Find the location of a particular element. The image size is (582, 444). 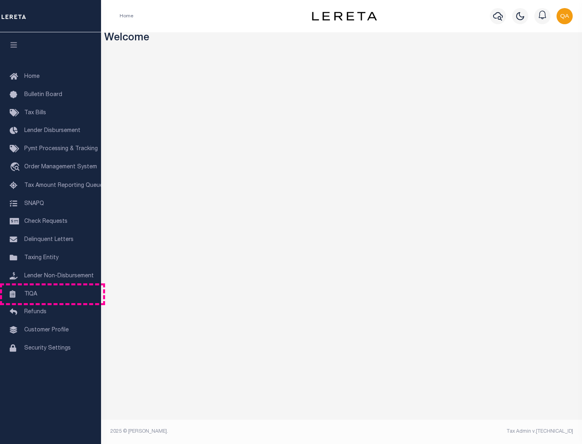

span: Tax Bills is located at coordinates (35, 113).